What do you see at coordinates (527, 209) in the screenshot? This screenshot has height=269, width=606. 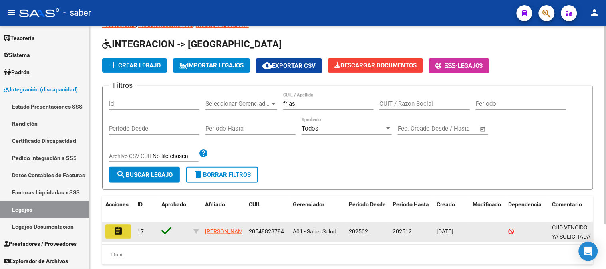 I see `datatable-header-cell: Dependencia` at bounding box center [527, 209].